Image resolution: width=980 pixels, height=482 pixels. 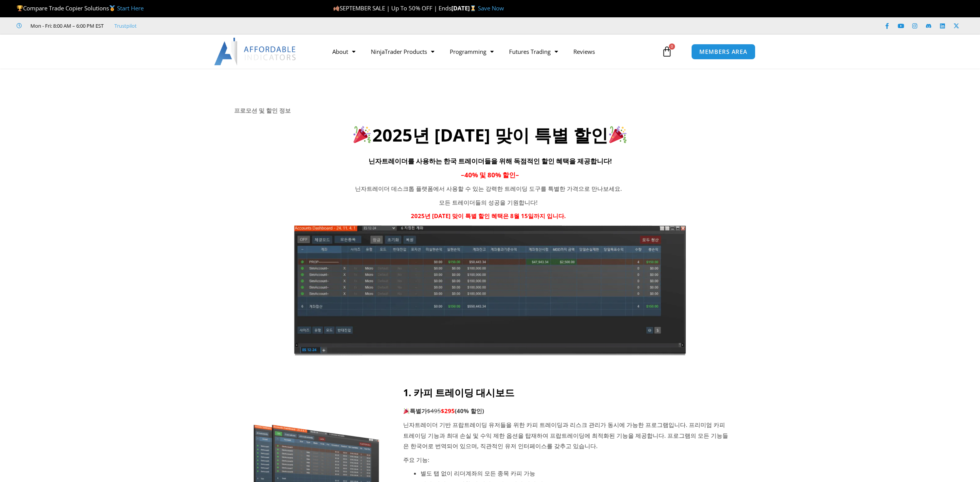 What do you see at coordinates (459, 392) in the screenshot?
I see `strong: 1. 카피 트레이딩 대시보드` at bounding box center [459, 392].